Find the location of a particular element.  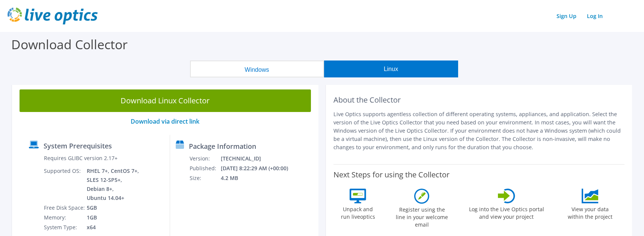

td: Memory: is located at coordinates (65, 218).